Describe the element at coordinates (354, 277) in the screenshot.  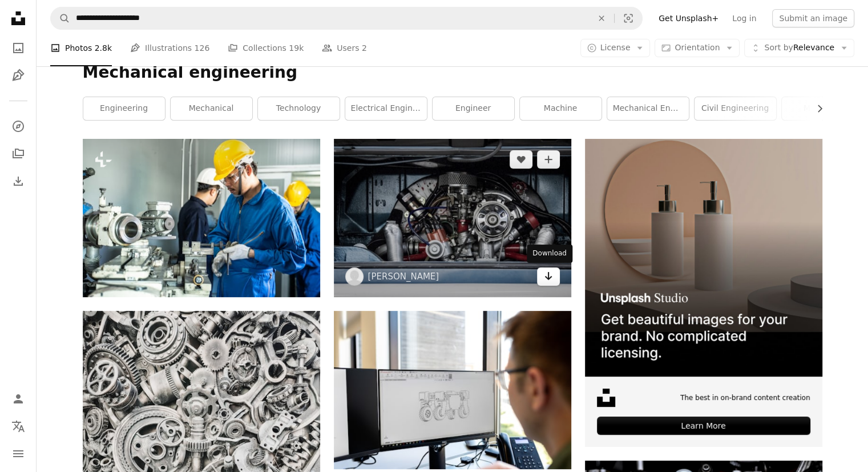
I see `img: Go to lee attwood's profile` at that location.